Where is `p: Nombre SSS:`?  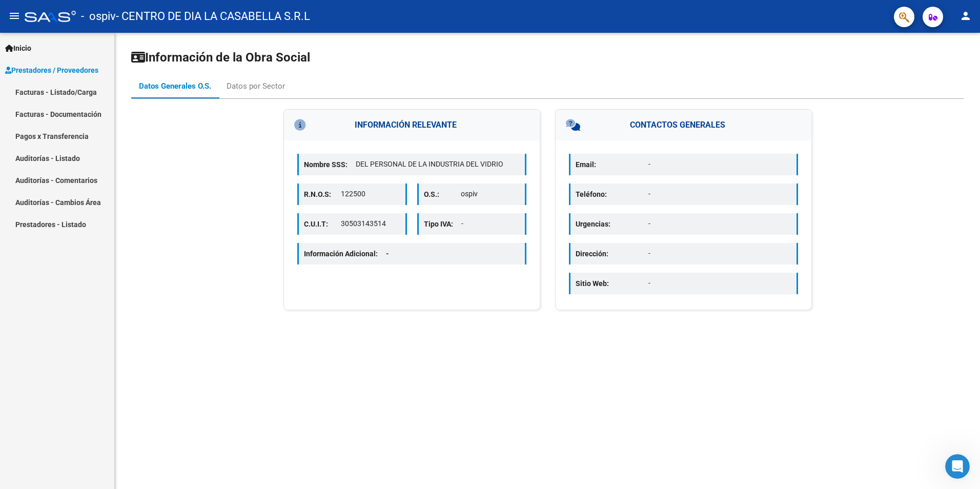 p: Nombre SSS: is located at coordinates (329, 164).